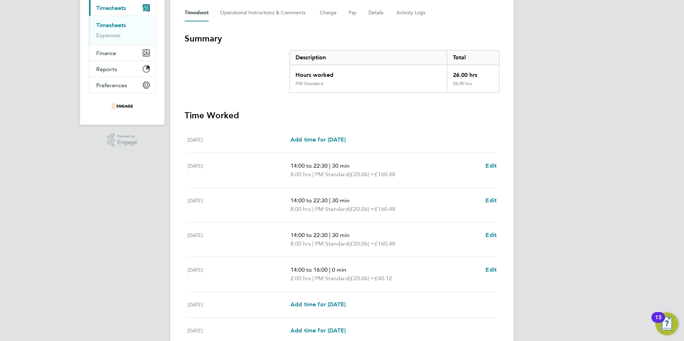 Image resolution: width=684 pixels, height=341 pixels. Describe the element at coordinates (411, 13) in the screenshot. I see `button: Activity Logs` at that location.